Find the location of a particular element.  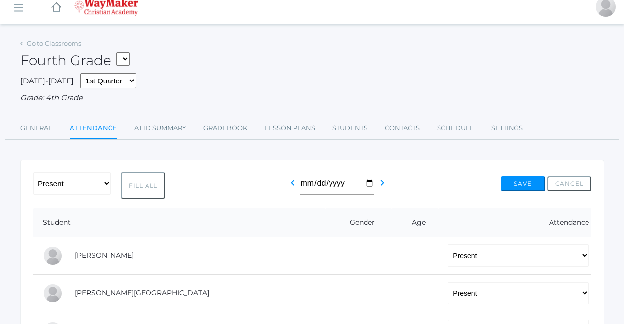

i: chevron_right is located at coordinates (382, 183).